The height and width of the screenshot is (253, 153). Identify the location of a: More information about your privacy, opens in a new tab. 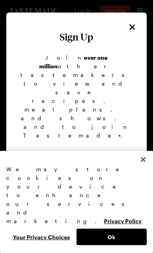
(123, 220).